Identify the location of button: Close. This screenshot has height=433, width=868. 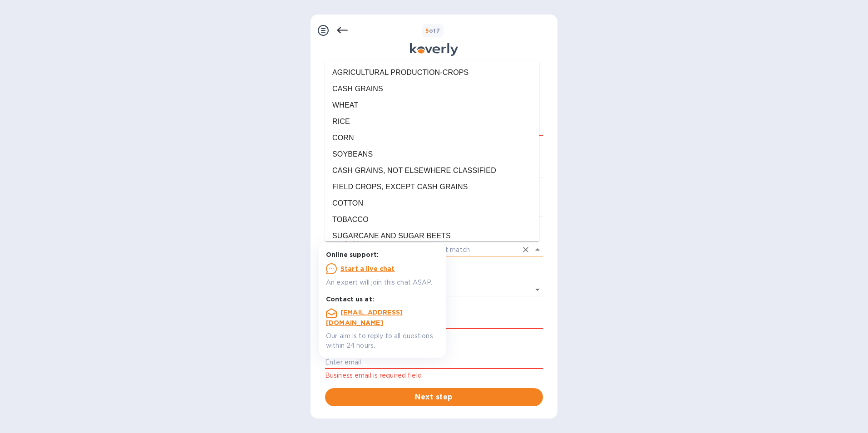
(538, 249).